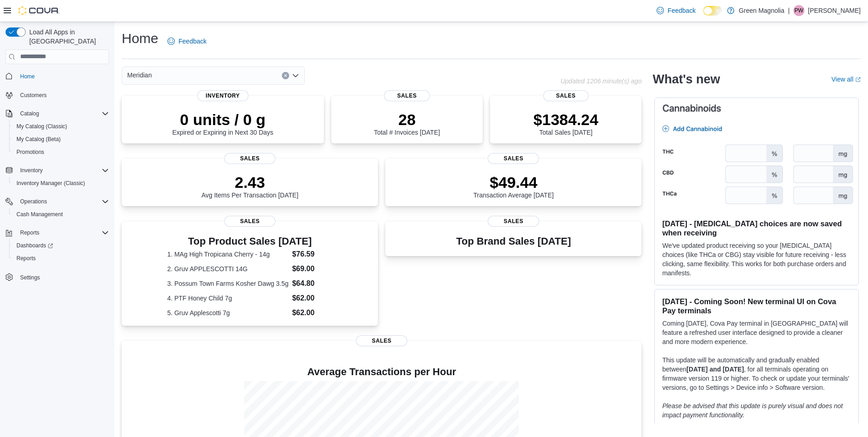 The width and height of the screenshot is (868, 437). I want to click on img: Cova, so click(39, 10).